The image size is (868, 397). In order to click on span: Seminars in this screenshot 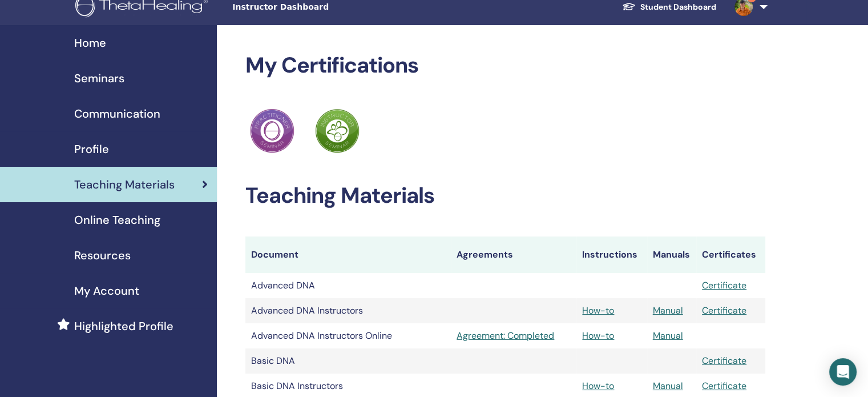, I will do `click(99, 78)`.